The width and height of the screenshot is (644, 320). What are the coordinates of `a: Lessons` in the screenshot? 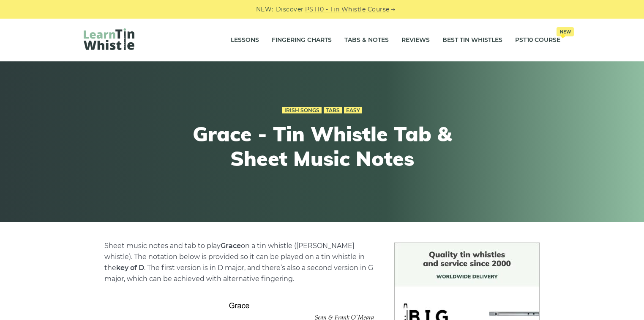 It's located at (245, 40).